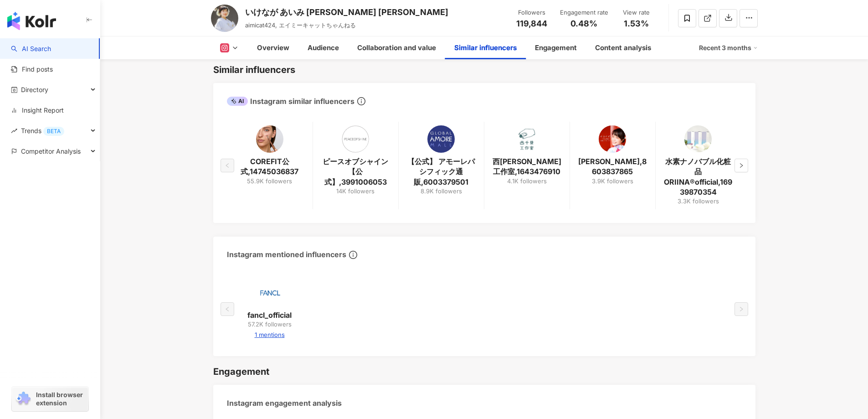  I want to click on a: chrome extensionInstall browser extension, so click(50, 399).